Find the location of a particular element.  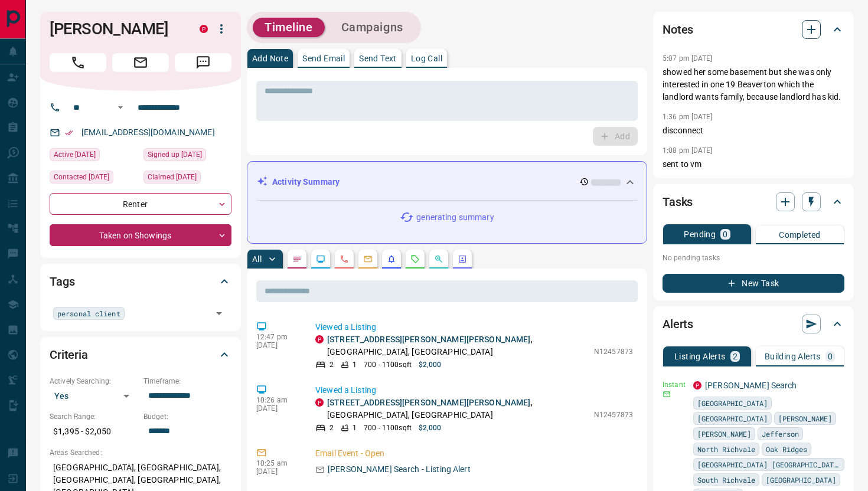

div: Tags is located at coordinates (140, 282).